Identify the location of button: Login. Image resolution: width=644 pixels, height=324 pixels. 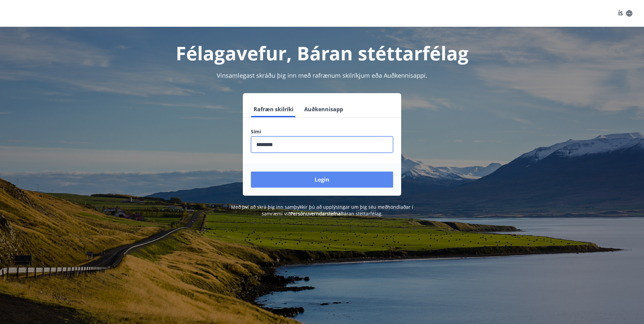
(322, 180).